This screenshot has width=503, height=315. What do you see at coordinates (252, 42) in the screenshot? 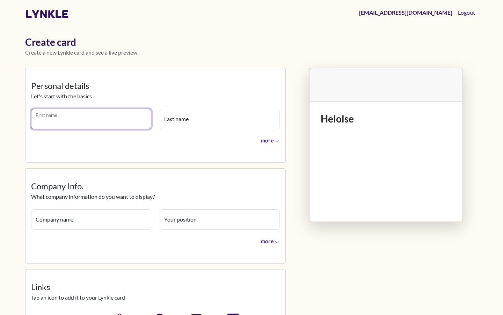
I see `h1: Create card` at bounding box center [252, 42].